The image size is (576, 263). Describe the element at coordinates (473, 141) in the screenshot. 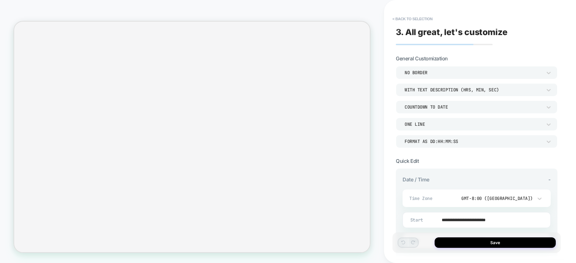

I see `div: Format as DD:HH:MM:SS` at that location.